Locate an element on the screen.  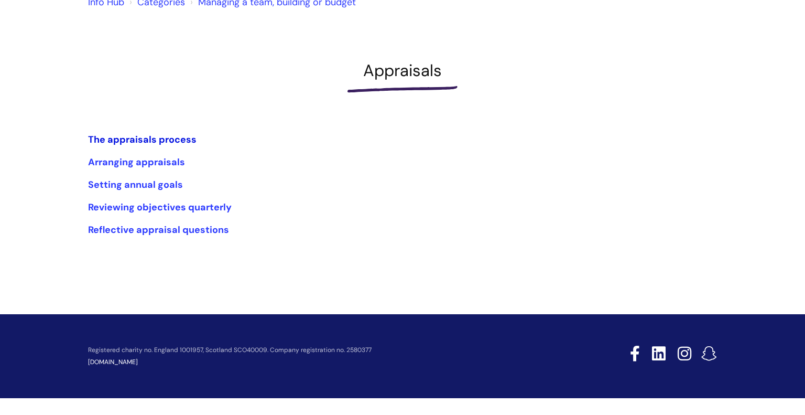
a: Setting annual goals is located at coordinates (135, 185).